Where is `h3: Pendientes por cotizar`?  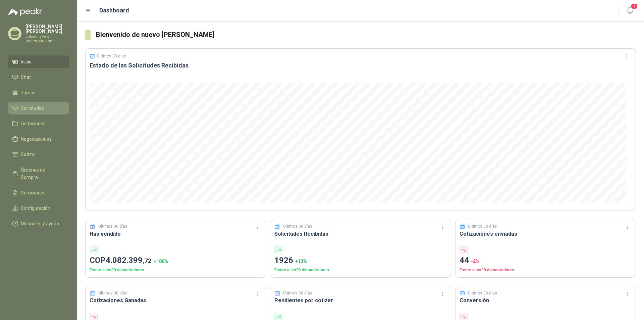 h3: Pendientes por cotizar is located at coordinates (360, 300).